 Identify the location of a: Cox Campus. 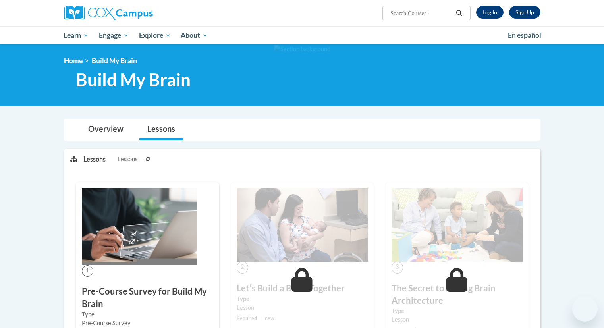
(139, 13).